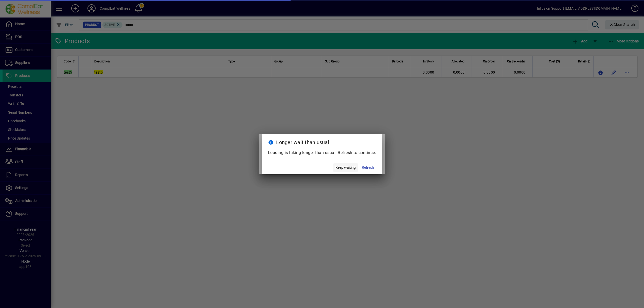 This screenshot has height=308, width=644. What do you see at coordinates (302, 142) in the screenshot?
I see `span: Longer wait than usual` at bounding box center [302, 142].